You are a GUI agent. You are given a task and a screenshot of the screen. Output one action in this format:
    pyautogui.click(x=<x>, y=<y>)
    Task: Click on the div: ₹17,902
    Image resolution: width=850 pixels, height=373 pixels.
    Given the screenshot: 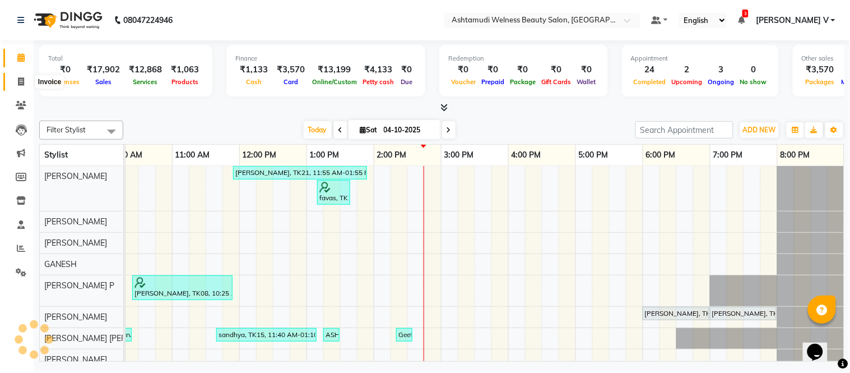 What is the action you would take?
    pyautogui.click(x=103, y=69)
    